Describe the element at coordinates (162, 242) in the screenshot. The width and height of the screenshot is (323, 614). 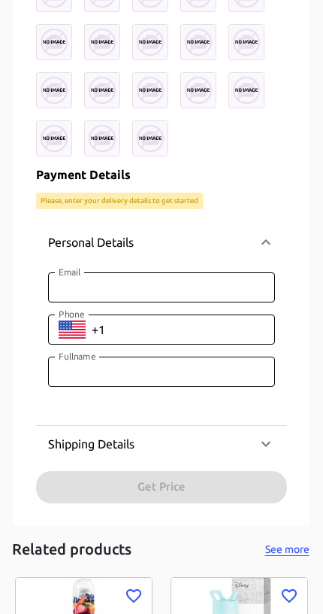
I see `div: Personal Details` at that location.